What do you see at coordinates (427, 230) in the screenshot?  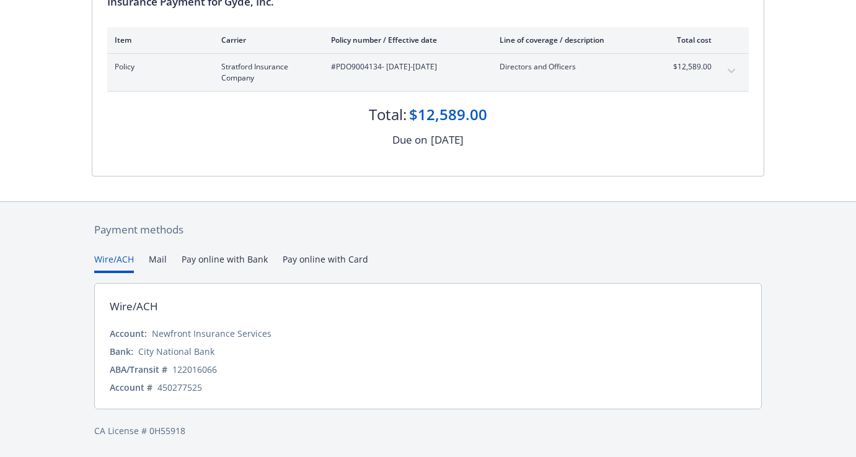 I see `div: Payment methods` at bounding box center [427, 230].